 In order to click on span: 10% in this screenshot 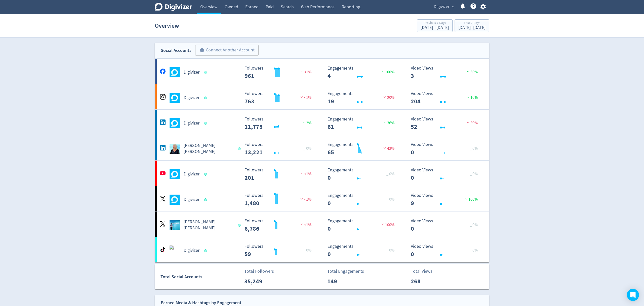, I will do `click(471, 98)`.